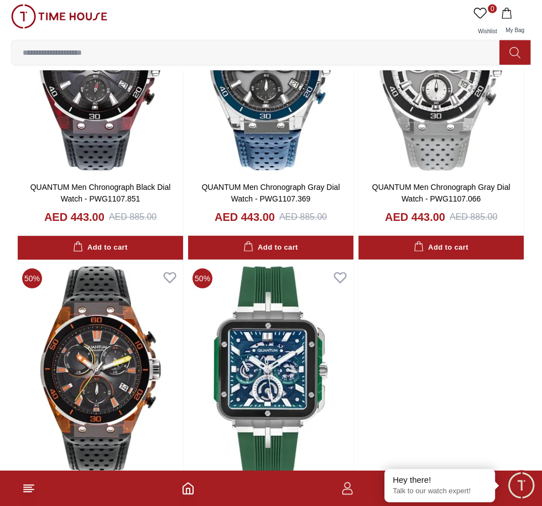 This screenshot has width=542, height=506. I want to click on p: Talk to our watch expert!, so click(440, 491).